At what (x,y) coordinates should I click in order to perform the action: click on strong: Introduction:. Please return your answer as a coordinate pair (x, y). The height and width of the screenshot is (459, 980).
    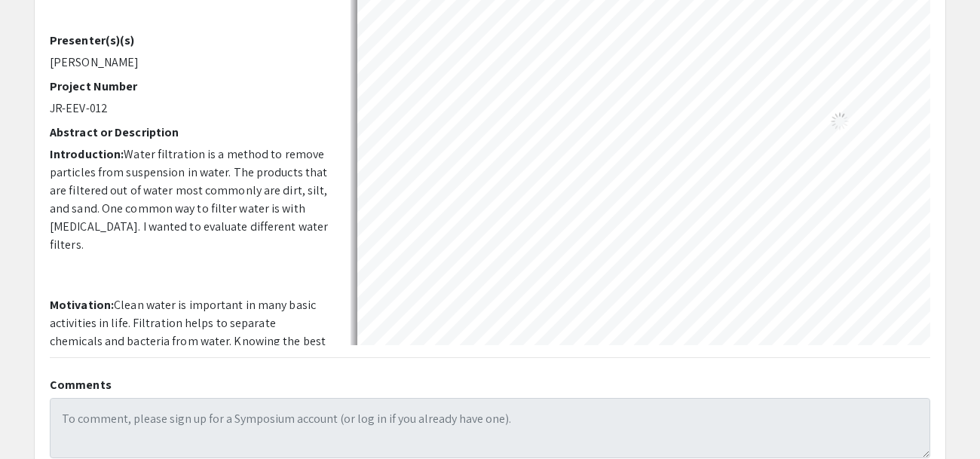
    Looking at the image, I should click on (87, 154).